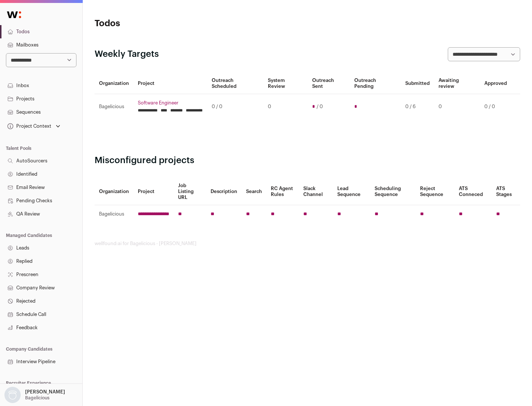 The width and height of the screenshot is (532, 406). Describe the element at coordinates (435, 192) in the screenshot. I see `th: Reject Sequence` at that location.